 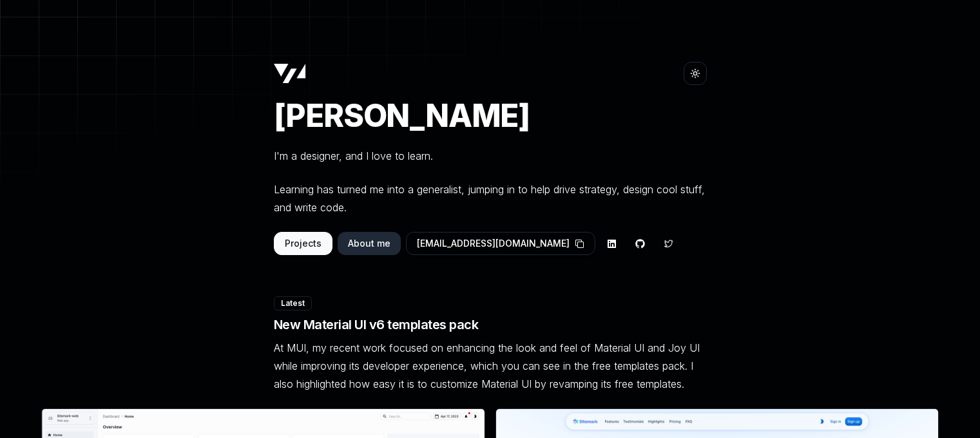 I want to click on div: Latest, so click(x=293, y=303).